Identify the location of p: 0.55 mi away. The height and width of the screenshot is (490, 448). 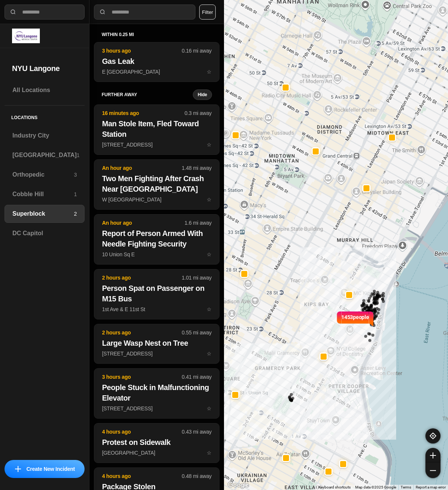
(196, 332).